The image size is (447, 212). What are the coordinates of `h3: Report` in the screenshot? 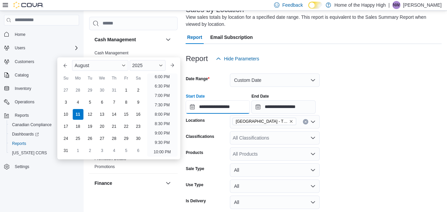 It's located at (197, 59).